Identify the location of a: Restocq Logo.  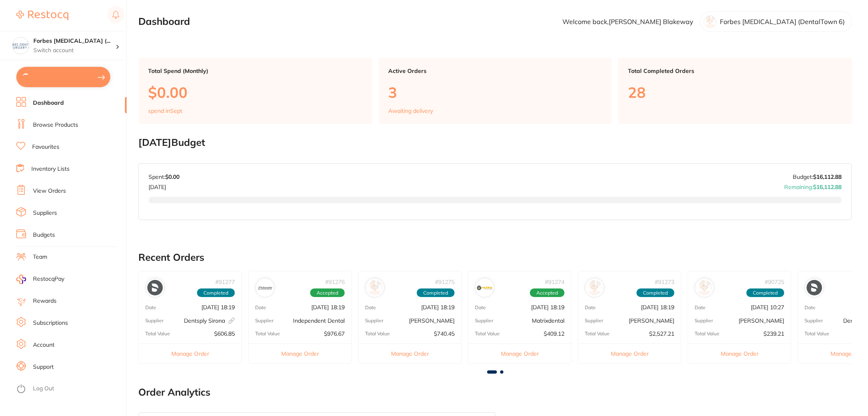
(43, 15).